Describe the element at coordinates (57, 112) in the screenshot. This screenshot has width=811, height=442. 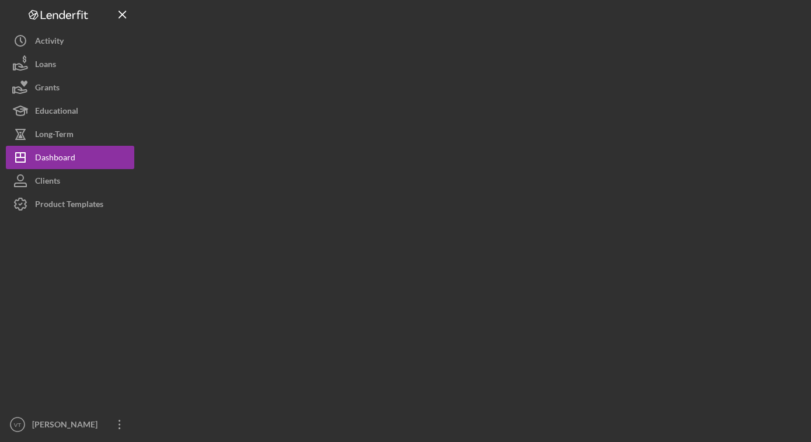
I see `div: Educational` at that location.